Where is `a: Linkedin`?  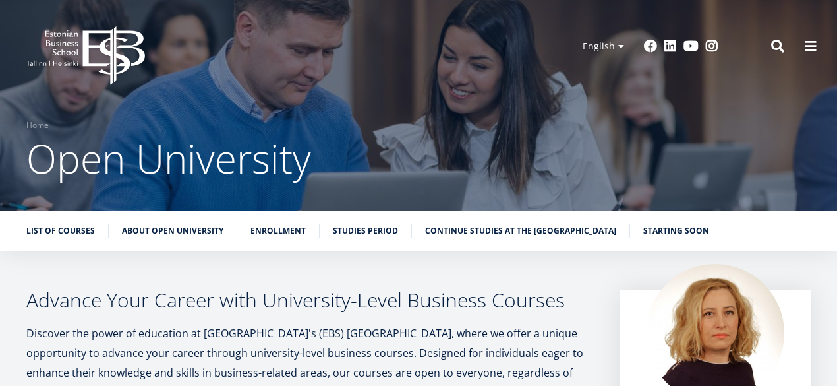 a: Linkedin is located at coordinates (670, 46).